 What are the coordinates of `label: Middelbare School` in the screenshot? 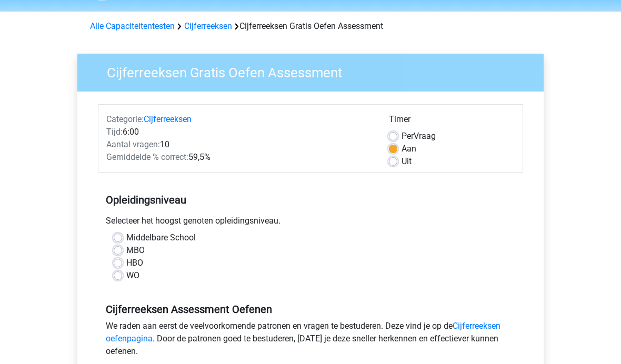 It's located at (161, 238).